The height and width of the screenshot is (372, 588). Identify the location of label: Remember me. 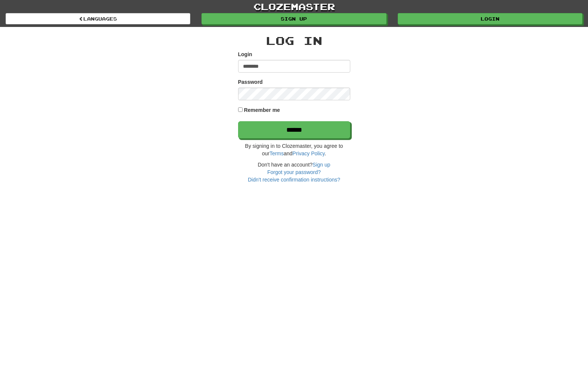
(262, 110).